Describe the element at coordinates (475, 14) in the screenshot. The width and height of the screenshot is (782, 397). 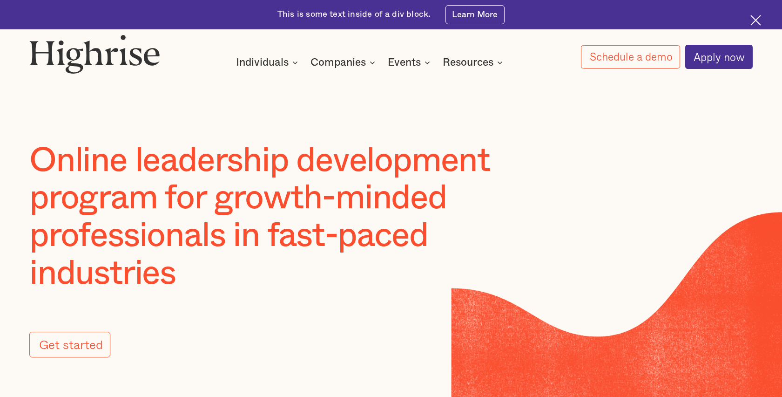
I see `a: Learn More` at that location.